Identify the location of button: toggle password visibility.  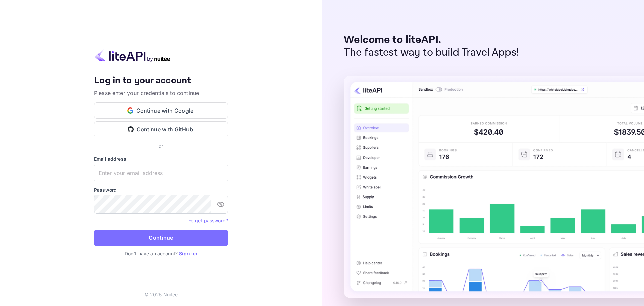
(221, 204).